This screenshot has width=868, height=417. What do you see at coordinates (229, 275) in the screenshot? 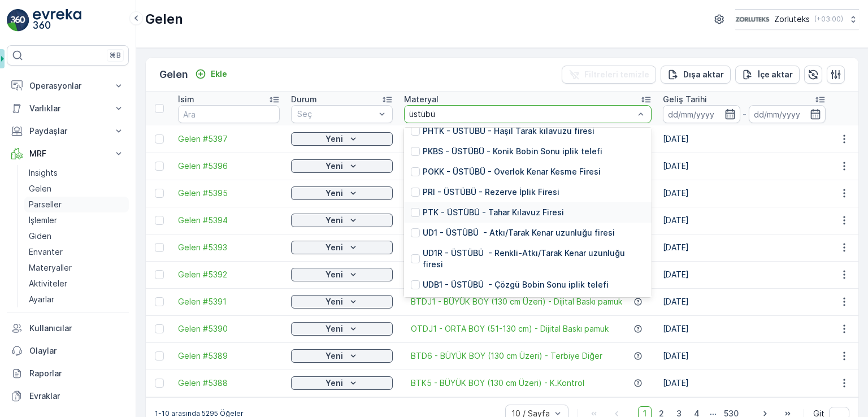
I see `a: Gelen #5392` at bounding box center [229, 275].